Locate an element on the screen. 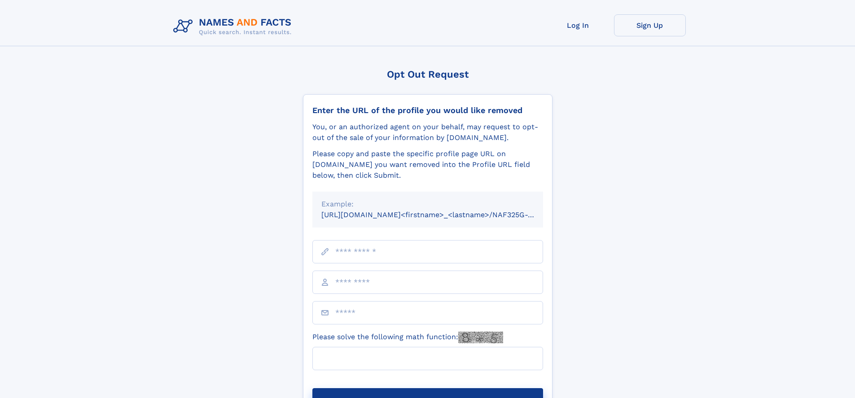 The height and width of the screenshot is (398, 855). div: Example: is located at coordinates (428, 204).